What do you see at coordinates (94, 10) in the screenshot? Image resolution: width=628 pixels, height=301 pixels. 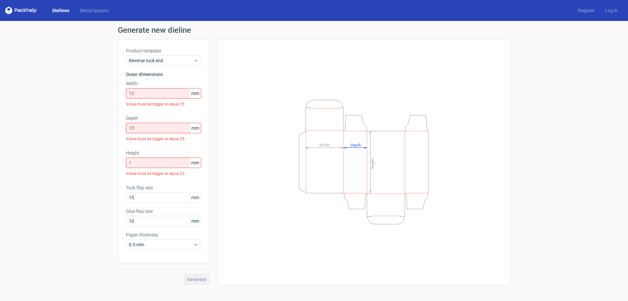 I see `a: Diecut layouts` at bounding box center [94, 10].